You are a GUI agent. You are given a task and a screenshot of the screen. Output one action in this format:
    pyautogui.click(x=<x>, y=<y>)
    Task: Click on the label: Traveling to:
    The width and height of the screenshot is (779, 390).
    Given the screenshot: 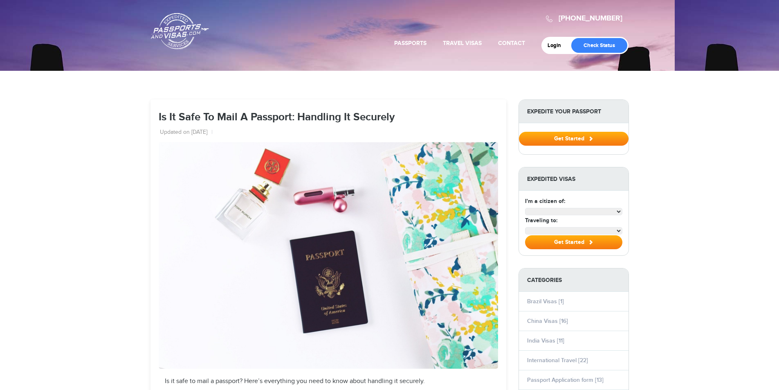 What is the action you would take?
    pyautogui.click(x=541, y=220)
    